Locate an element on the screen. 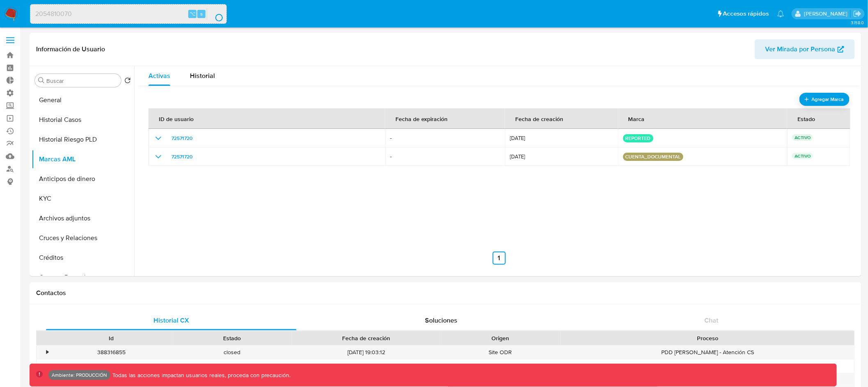 This screenshot has width=868, height=387. button: Cruces y Relaciones is located at coordinates (83, 238).